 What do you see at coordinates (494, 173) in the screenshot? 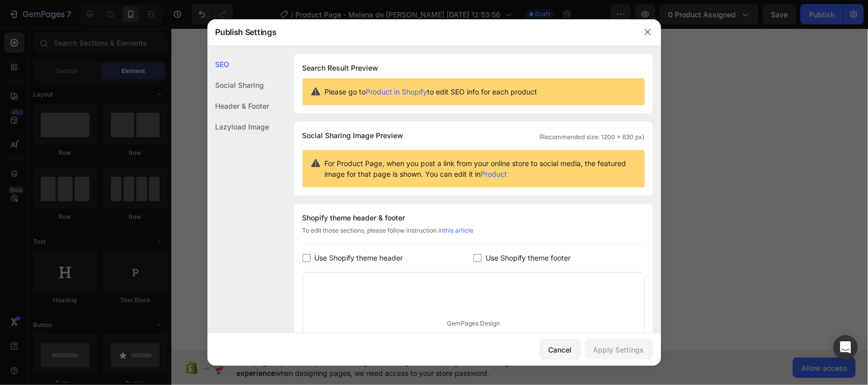
I see `a: Product` at bounding box center [494, 173].